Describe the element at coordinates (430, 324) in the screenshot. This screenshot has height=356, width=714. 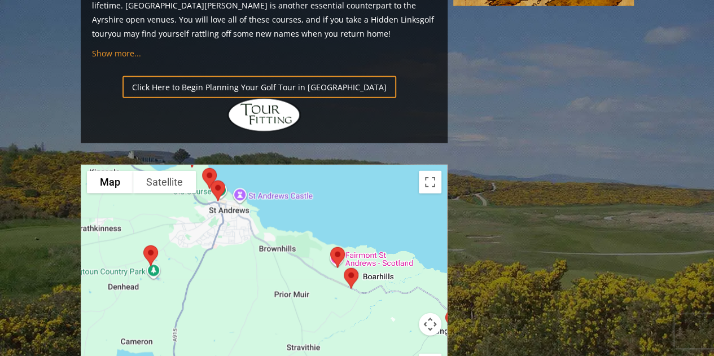
I see `button: Map camera controls` at that location.